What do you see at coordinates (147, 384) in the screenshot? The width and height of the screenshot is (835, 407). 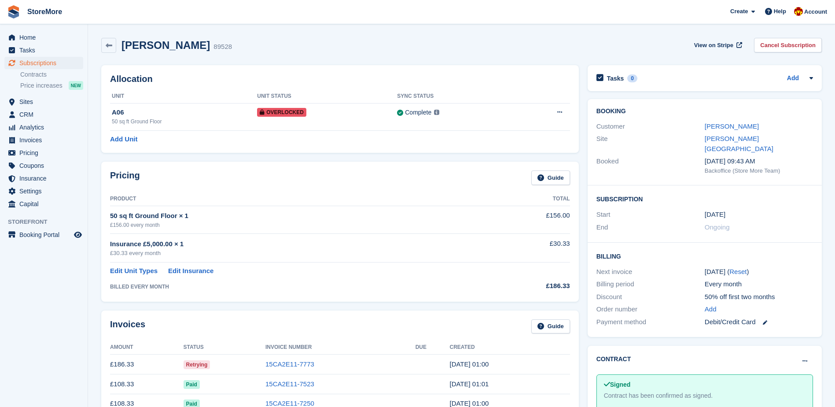 I see `td: £108.33` at bounding box center [147, 384].